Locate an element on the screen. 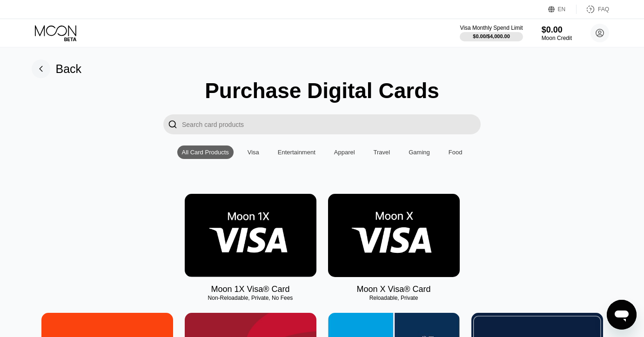 The width and height of the screenshot is (644, 337). div: Visa is located at coordinates (253, 152).